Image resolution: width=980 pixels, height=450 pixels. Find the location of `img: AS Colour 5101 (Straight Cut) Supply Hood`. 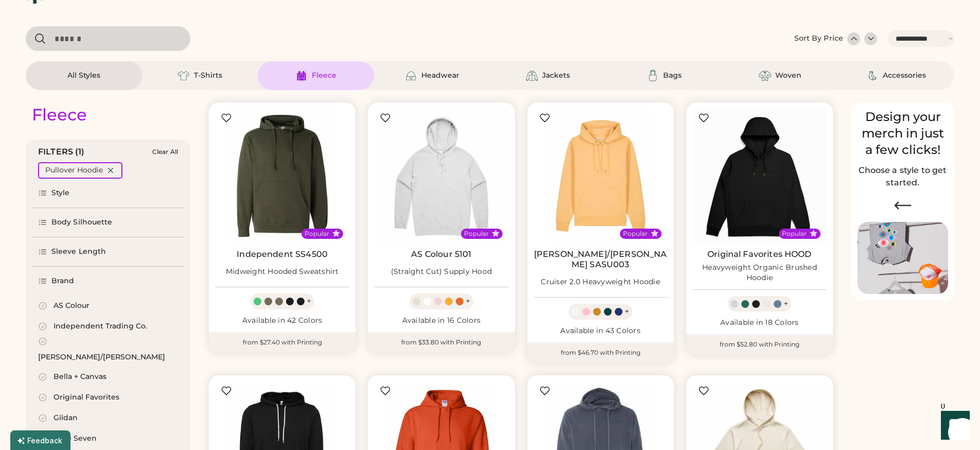

img: AS Colour 5101 (Straight Cut) Supply Hood is located at coordinates (441, 176).